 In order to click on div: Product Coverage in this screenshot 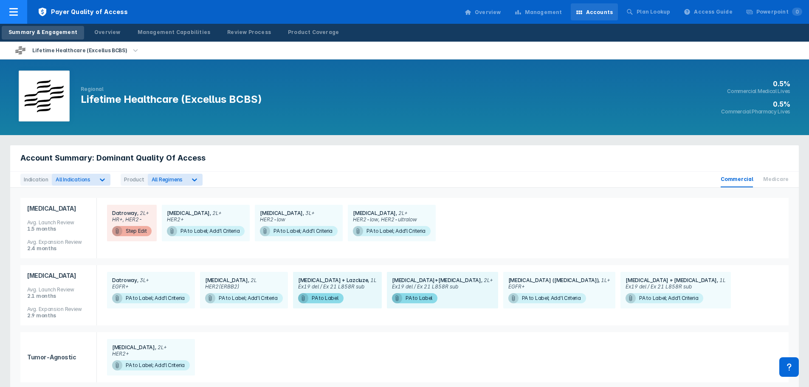, I will do `click(313, 32)`.